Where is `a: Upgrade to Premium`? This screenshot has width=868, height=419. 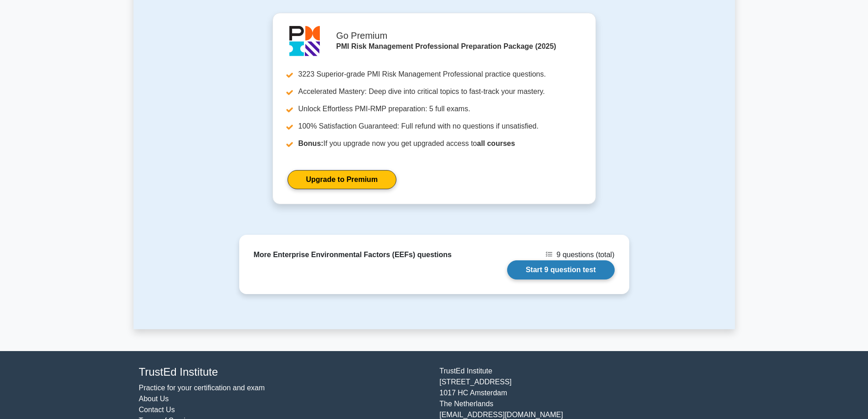
a: Upgrade to Premium is located at coordinates (342, 180).